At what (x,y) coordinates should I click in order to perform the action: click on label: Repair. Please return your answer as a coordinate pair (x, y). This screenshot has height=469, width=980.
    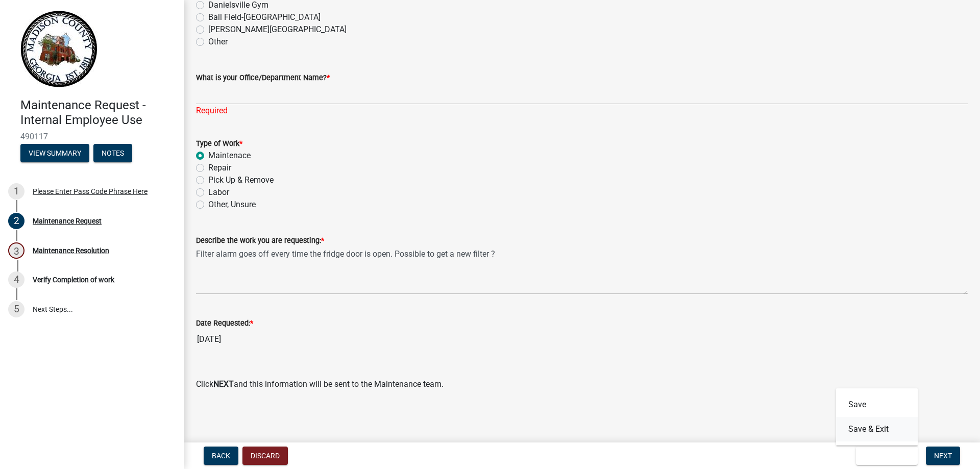
    Looking at the image, I should click on (220, 168).